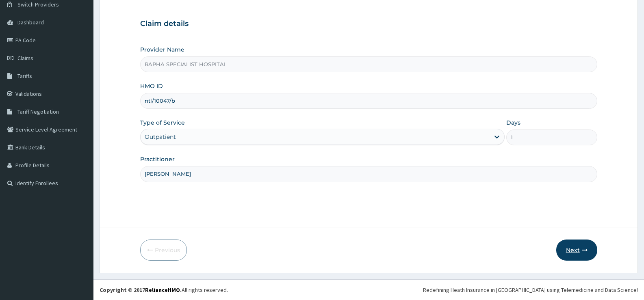 Image resolution: width=644 pixels, height=300 pixels. I want to click on span: Tariff Negotiation, so click(38, 111).